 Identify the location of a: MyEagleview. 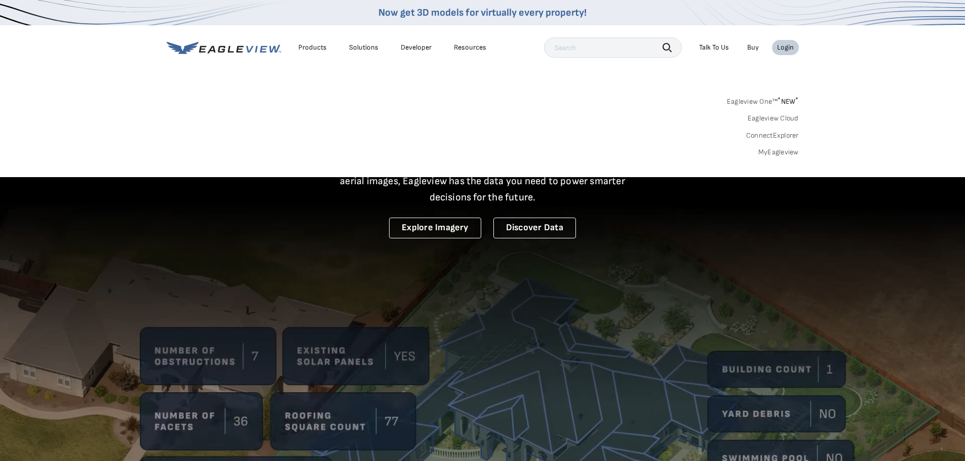
(778, 152).